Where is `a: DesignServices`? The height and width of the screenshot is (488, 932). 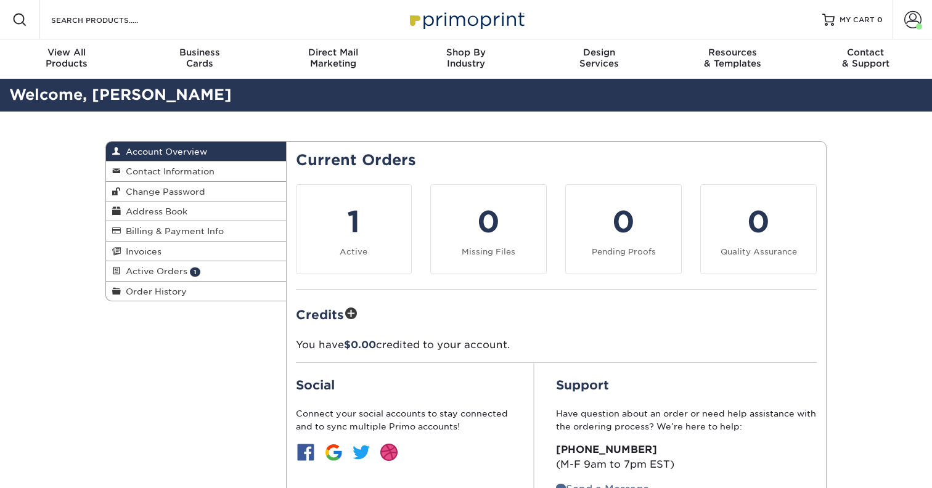 a: DesignServices is located at coordinates (599, 59).